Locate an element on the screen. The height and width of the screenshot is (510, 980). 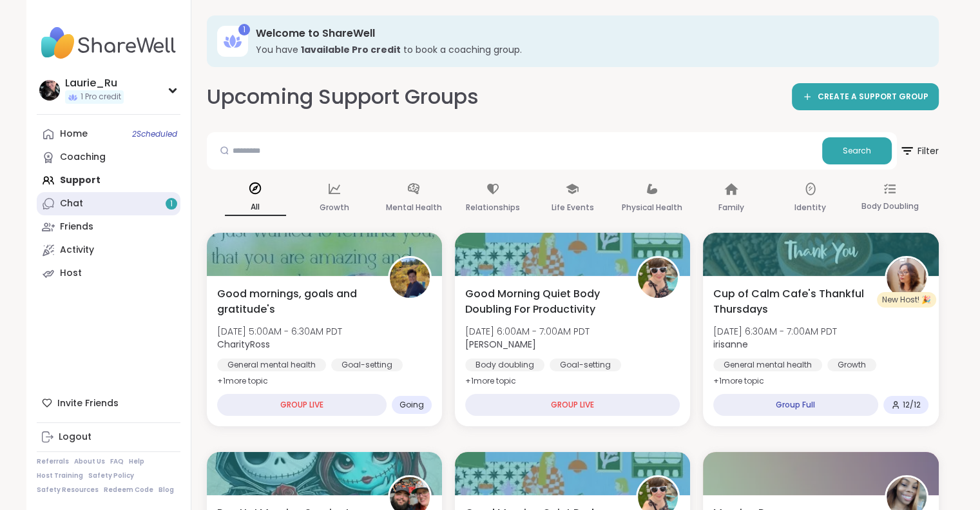
p: Life Events is located at coordinates (572, 207).